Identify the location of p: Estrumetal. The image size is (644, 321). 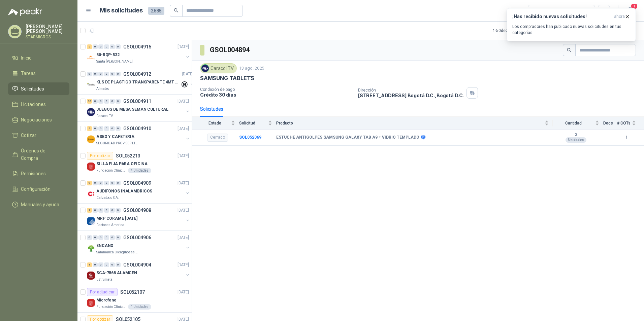
(104, 279).